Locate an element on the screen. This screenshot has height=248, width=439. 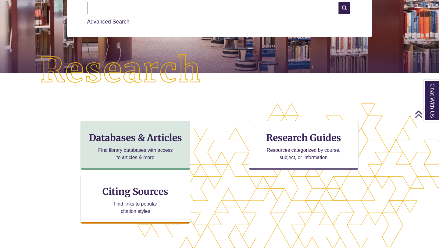
a: Advanced Search is located at coordinates (108, 22).